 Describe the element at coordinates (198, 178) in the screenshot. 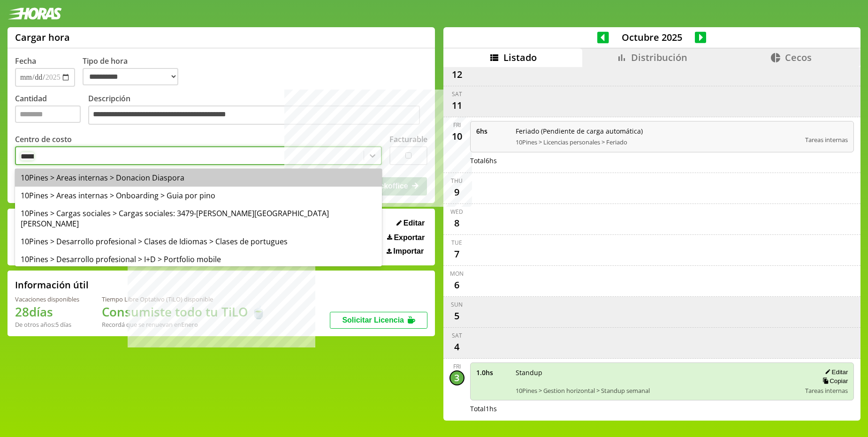

I see `div: 10Pines > Areas internas > Donacion Diaspora` at that location.